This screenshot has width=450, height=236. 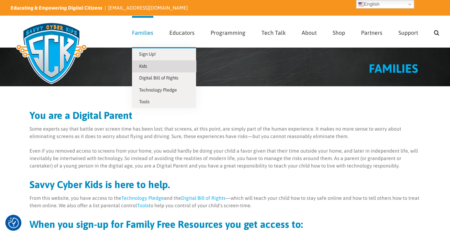 What do you see at coordinates (158, 90) in the screenshot?
I see `span: Technology Pledge` at bounding box center [158, 90].